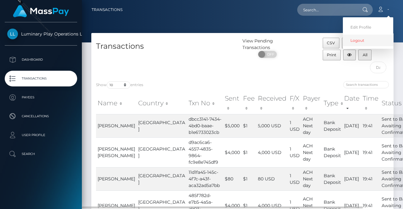 The height and width of the screenshot is (209, 403). Describe the element at coordinates (41, 60) in the screenshot. I see `p: Dashboard` at that location.